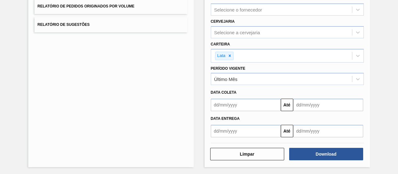 The height and width of the screenshot is (174, 398). Describe the element at coordinates (111, 25) in the screenshot. I see `button: Relatório de Sugestões` at that location.